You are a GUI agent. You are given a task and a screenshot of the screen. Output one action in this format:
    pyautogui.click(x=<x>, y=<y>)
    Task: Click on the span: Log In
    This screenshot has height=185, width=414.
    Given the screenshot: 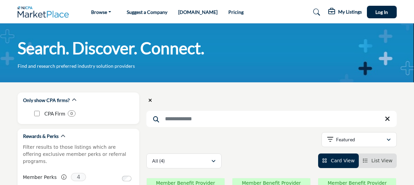 What is the action you would take?
    pyautogui.click(x=381, y=12)
    